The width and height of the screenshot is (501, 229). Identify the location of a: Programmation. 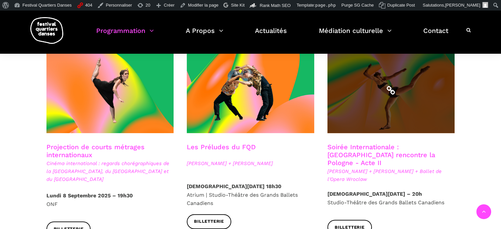
(125, 35).